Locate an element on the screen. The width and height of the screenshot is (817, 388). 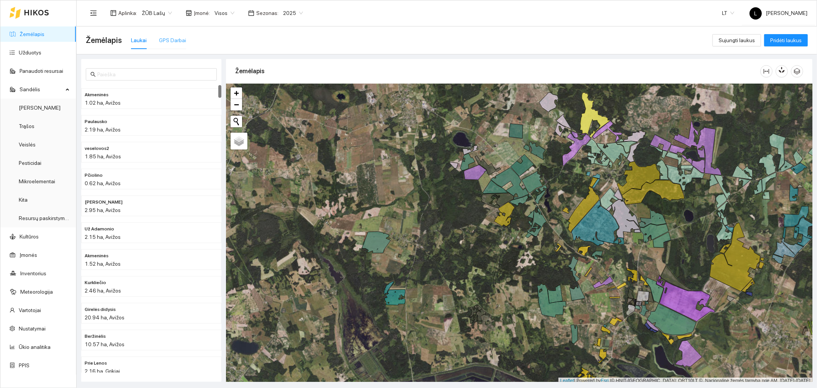
a: Inventorius is located at coordinates (33, 273).